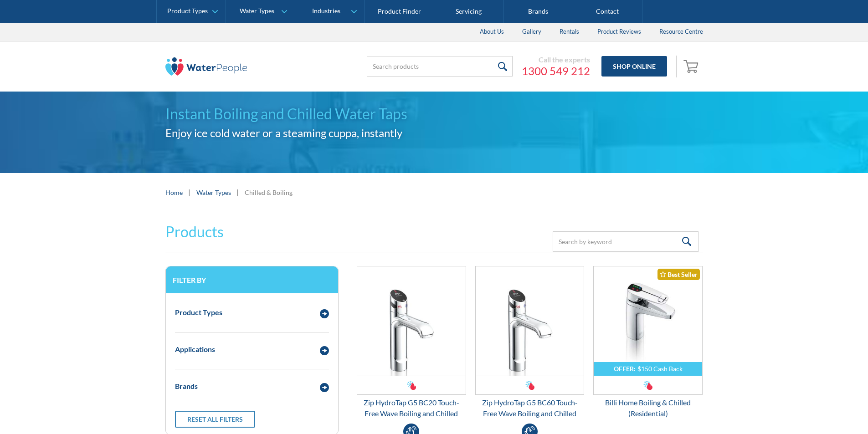 Image resolution: width=868 pixels, height=434 pixels. Describe the element at coordinates (681, 32) in the screenshot. I see `a: Resource Centre` at that location.